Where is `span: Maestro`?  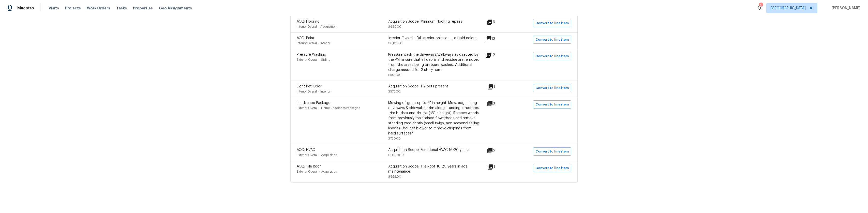 span: Maestro is located at coordinates (25, 8).